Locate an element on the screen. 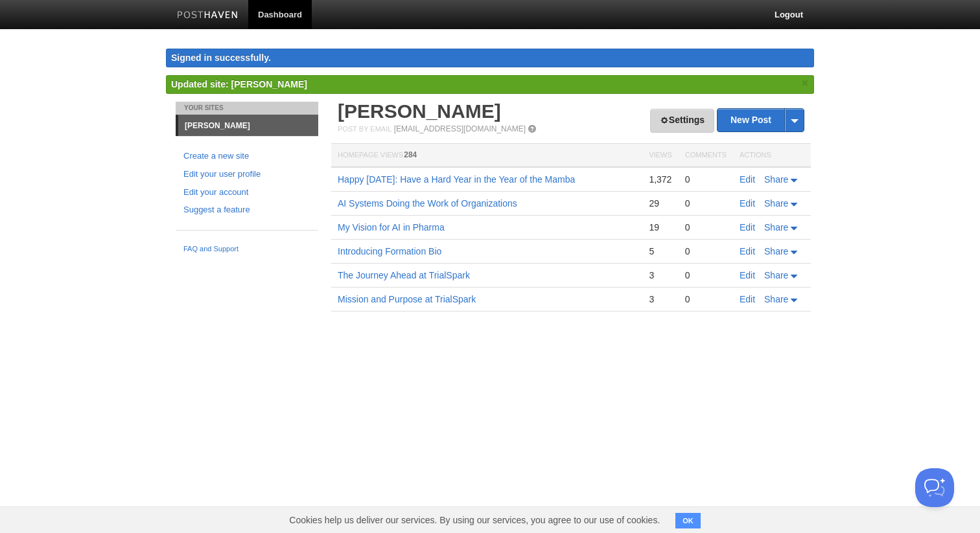 The image size is (980, 533). span: Post by Email is located at coordinates (364, 129).